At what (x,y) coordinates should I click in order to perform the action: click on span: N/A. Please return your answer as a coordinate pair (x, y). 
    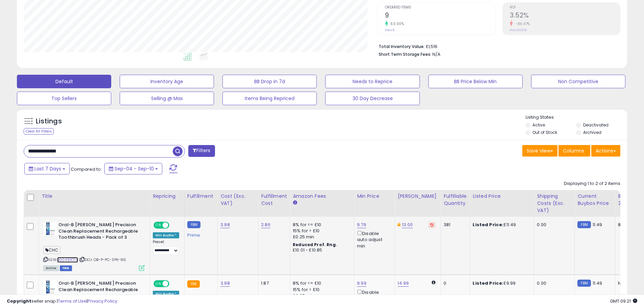
    Looking at the image, I should click on (436, 54).